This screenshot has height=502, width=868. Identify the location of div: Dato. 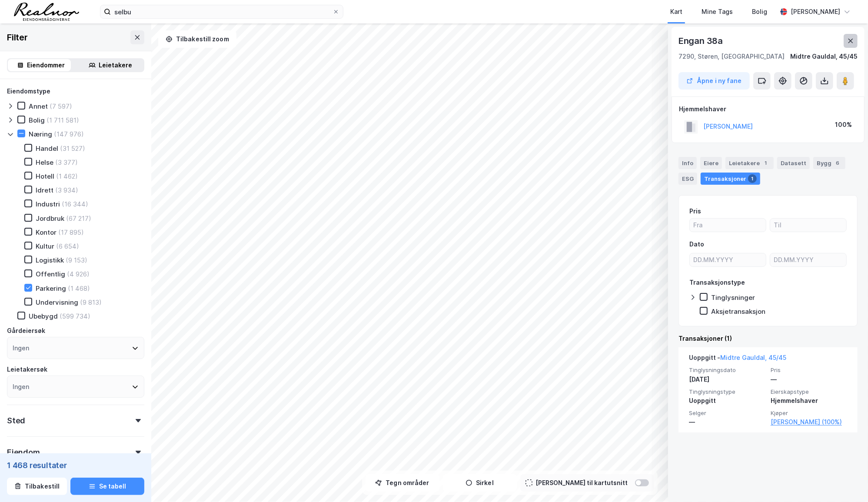
(697, 244).